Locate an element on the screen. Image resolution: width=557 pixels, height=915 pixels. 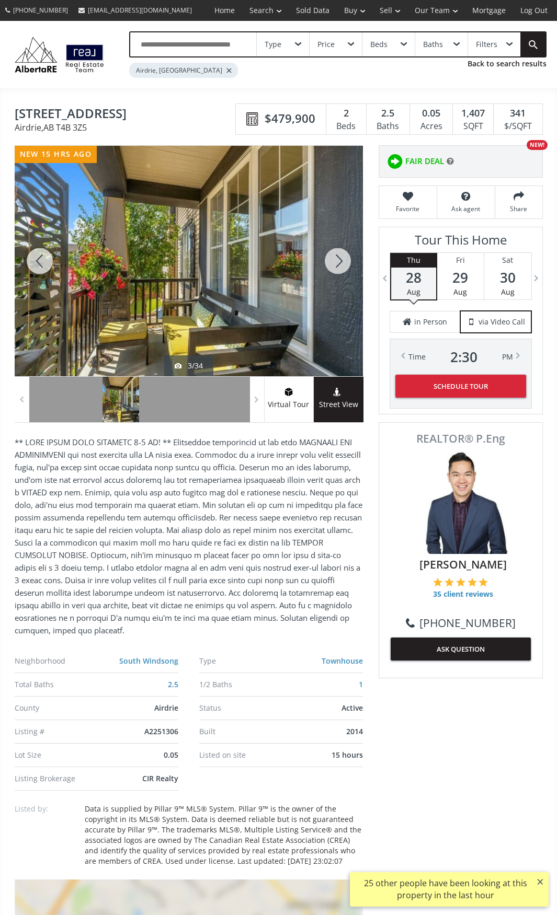
span: 30 is located at coordinates (508, 278).